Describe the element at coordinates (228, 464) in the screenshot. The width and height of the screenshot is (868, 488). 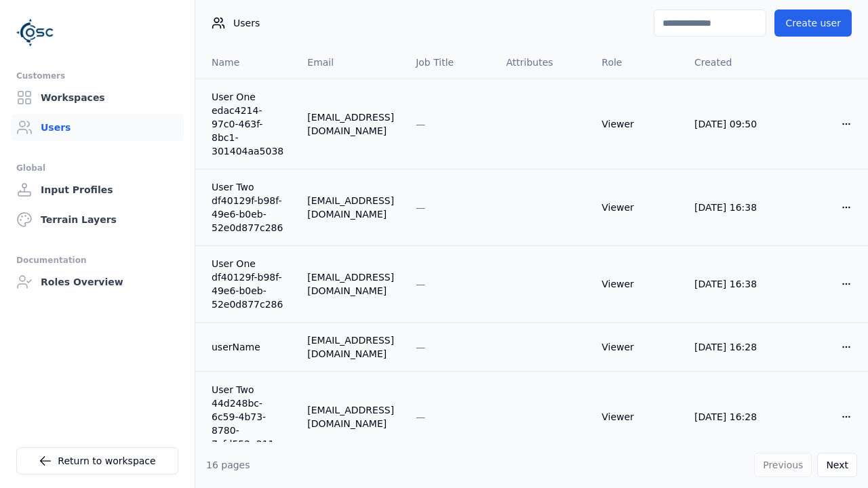
I see `span: 16 pages` at that location.